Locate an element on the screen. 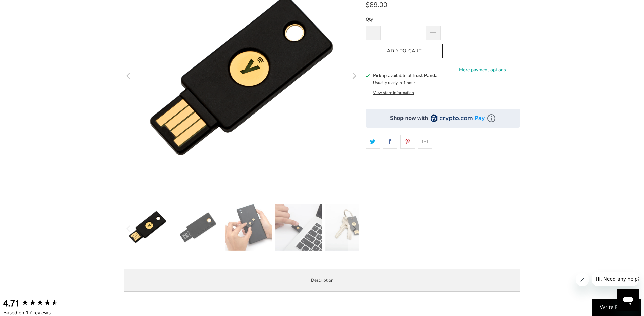  button: Next is located at coordinates (354, 228).